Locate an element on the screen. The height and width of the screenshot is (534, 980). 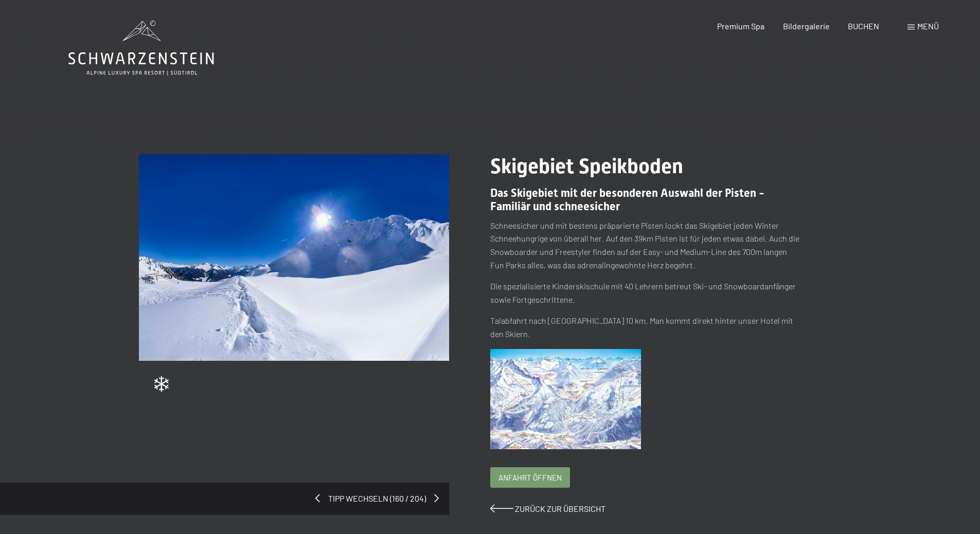
a: Bildergalerie is located at coordinates (807, 26).